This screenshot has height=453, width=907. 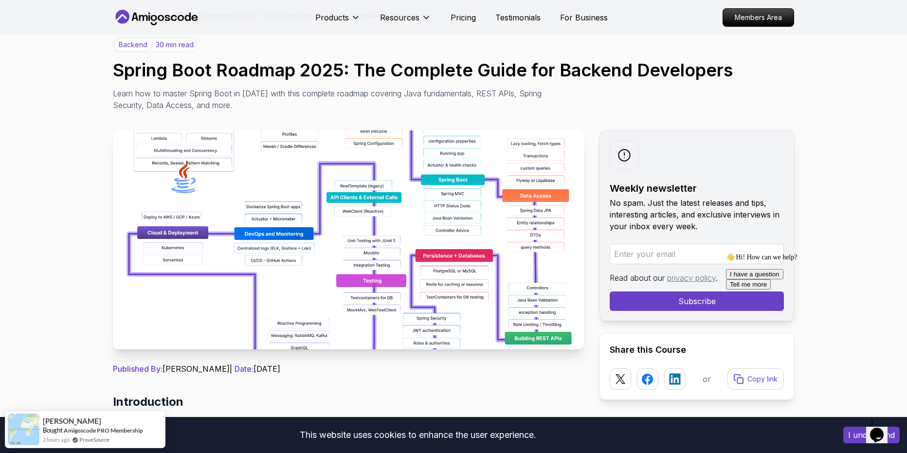 I want to click on img: provesource social proof notification image, so click(x=23, y=429).